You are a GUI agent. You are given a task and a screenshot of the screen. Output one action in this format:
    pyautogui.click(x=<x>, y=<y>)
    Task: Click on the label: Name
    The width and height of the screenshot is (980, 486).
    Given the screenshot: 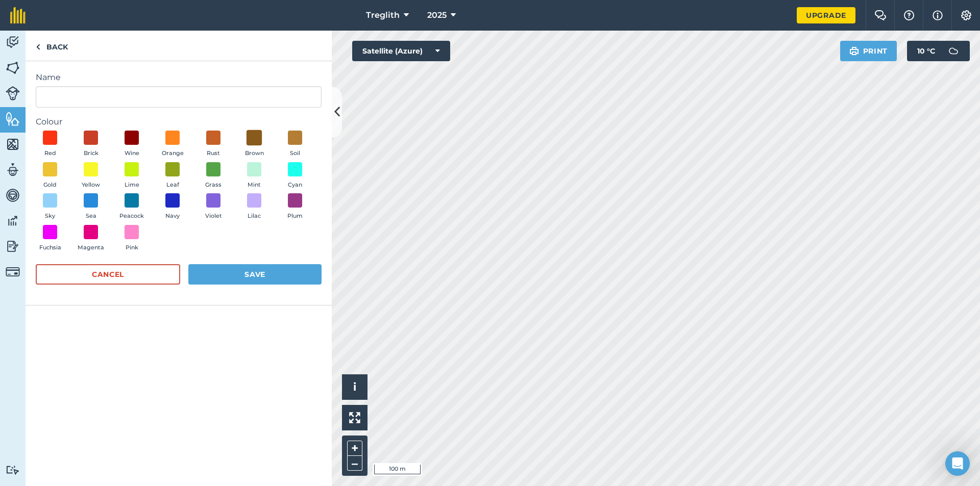 What is the action you would take?
    pyautogui.click(x=179, y=77)
    